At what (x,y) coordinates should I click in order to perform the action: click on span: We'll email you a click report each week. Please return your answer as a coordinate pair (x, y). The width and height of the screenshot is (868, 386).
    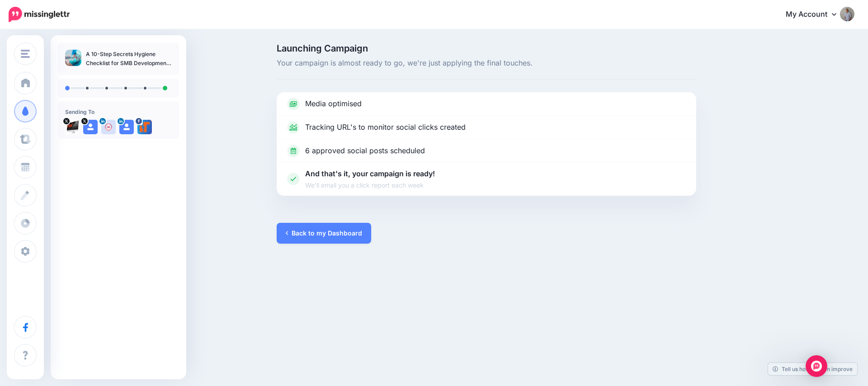
    Looking at the image, I should click on (370, 185).